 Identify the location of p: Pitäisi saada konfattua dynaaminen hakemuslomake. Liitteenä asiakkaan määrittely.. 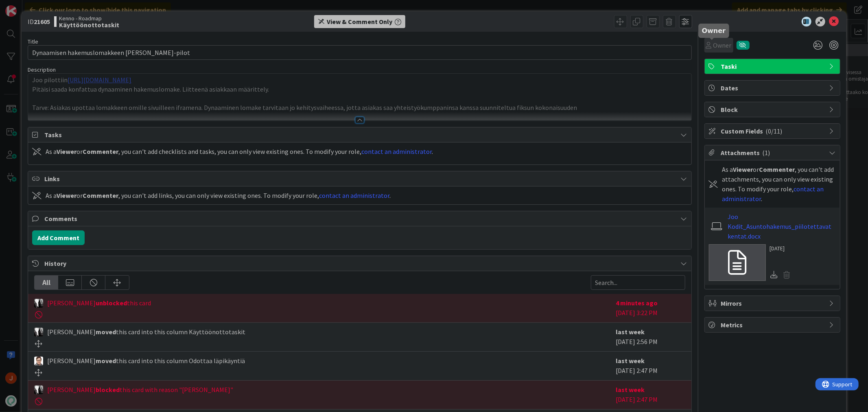
(359, 89).